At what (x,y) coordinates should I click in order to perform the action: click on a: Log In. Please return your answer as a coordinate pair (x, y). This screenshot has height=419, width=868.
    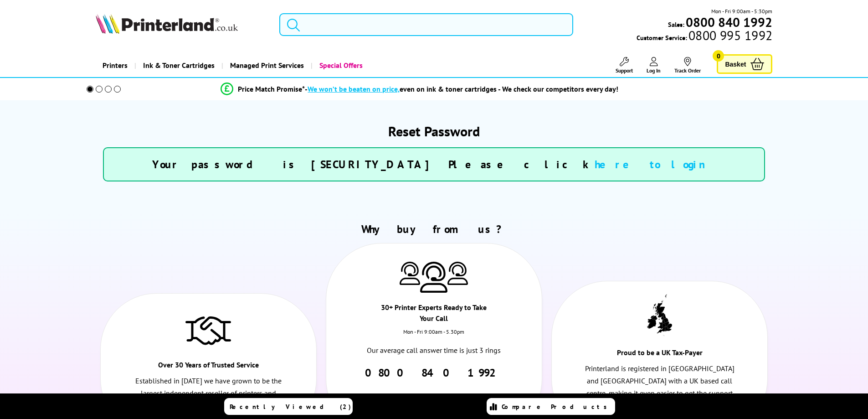
    Looking at the image, I should click on (654, 65).